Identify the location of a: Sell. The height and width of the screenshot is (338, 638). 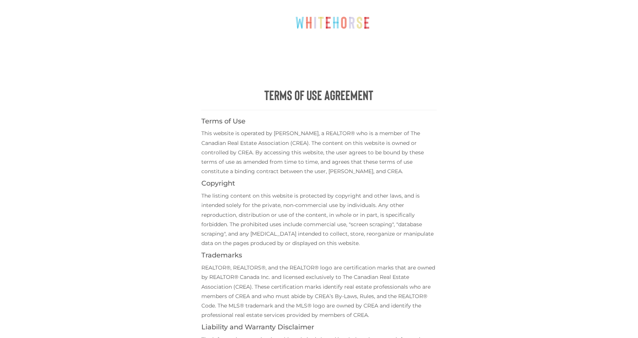
(326, 54).